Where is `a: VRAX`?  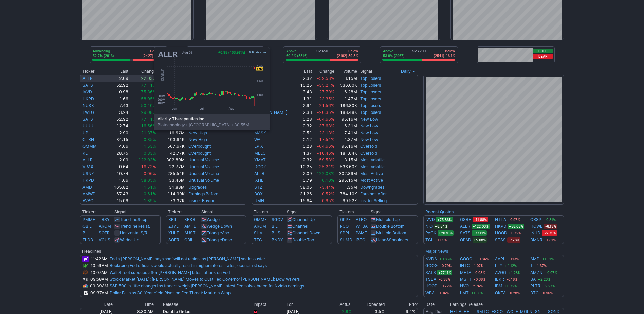
a: VRAX is located at coordinates (88, 166).